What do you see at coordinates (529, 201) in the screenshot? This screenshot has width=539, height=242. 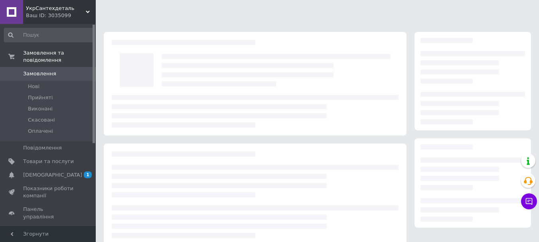 I see `button: Чат з покупцем` at bounding box center [529, 201].